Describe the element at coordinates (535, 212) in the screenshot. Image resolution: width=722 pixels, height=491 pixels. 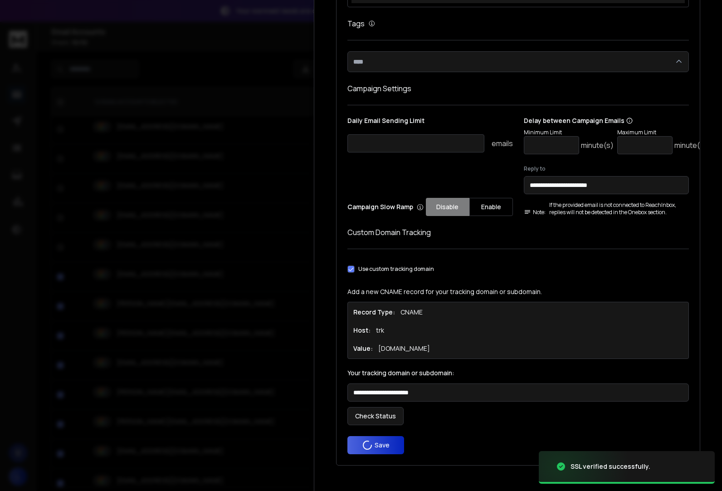
I see `span: Note:` at that location.